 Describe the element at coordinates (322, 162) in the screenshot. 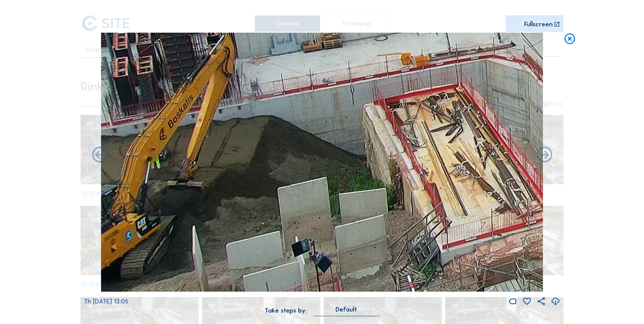

I see `img: Image` at that location.